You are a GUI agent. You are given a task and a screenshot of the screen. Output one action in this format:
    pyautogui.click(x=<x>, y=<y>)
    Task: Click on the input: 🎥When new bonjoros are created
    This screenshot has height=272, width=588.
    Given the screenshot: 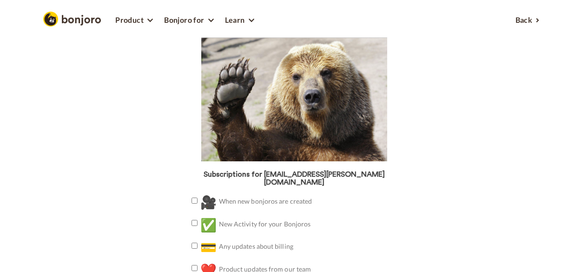 What is the action you would take?
    pyautogui.click(x=194, y=200)
    